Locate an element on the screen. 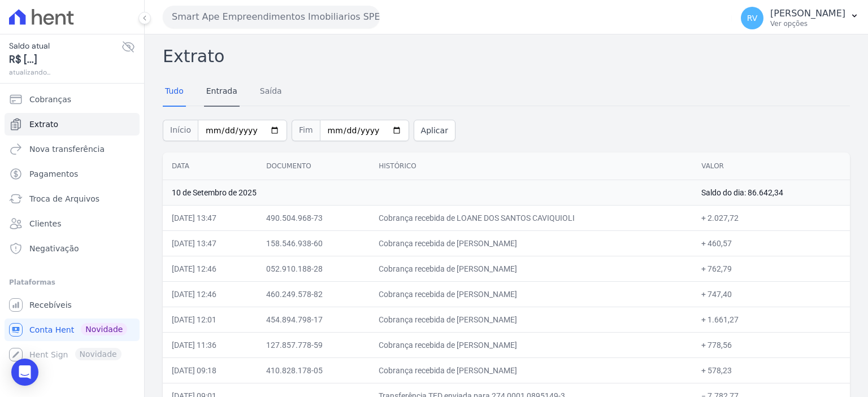 The width and height of the screenshot is (868, 397). span: Cobranças is located at coordinates (50, 99).